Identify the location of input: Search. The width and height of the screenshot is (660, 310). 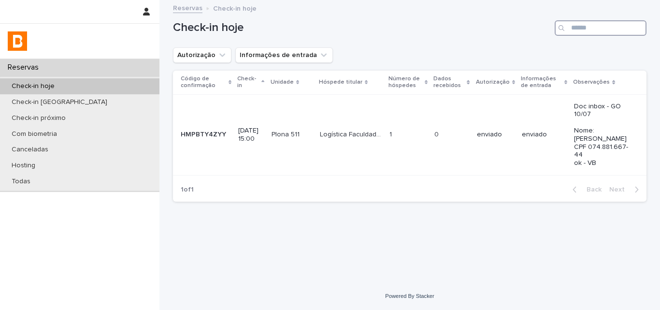
(600, 28).